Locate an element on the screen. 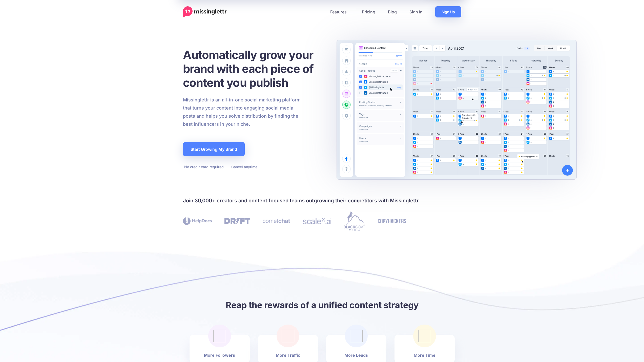 The width and height of the screenshot is (644, 362). b: More Time is located at coordinates (425, 355).